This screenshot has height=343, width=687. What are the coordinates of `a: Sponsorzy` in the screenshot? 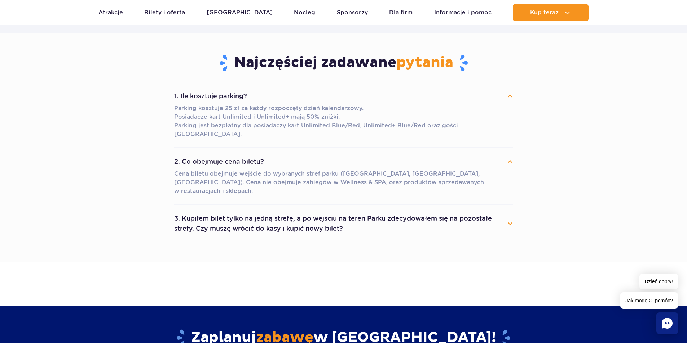 It's located at (352, 13).